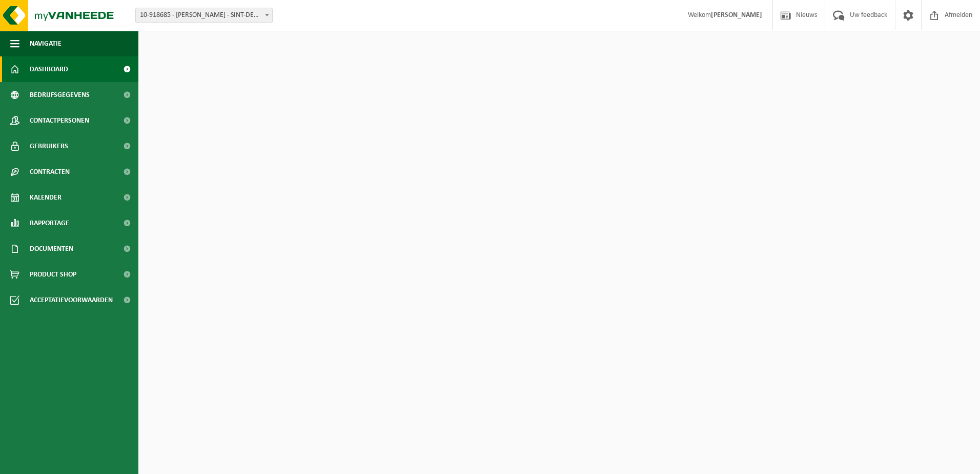 The height and width of the screenshot is (474, 980). What do you see at coordinates (204, 15) in the screenshot?
I see `span: 10-918685 - DECOCK NICK - SINT-DENIJS` at bounding box center [204, 15].